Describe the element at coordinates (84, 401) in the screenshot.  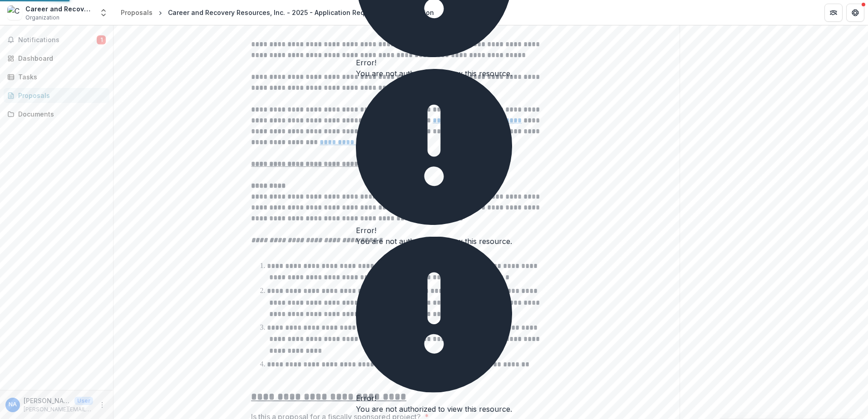
I see `p: User` at that location.